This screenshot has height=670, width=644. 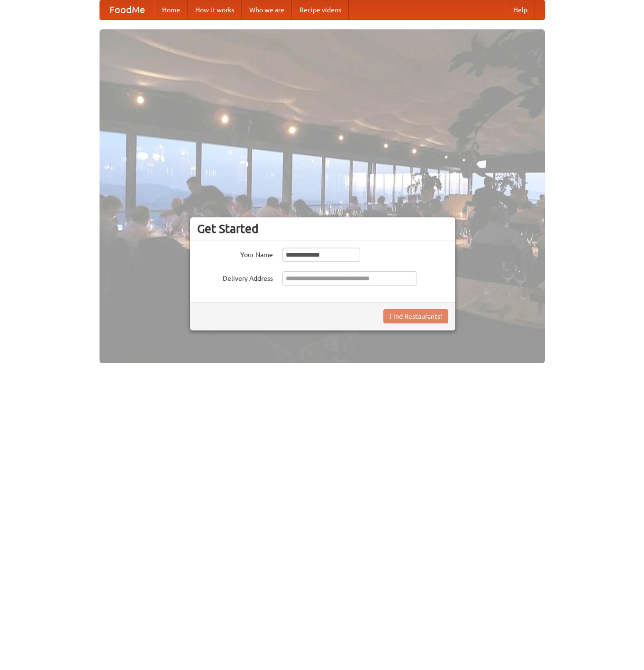 I want to click on a: FoodMe, so click(x=127, y=10).